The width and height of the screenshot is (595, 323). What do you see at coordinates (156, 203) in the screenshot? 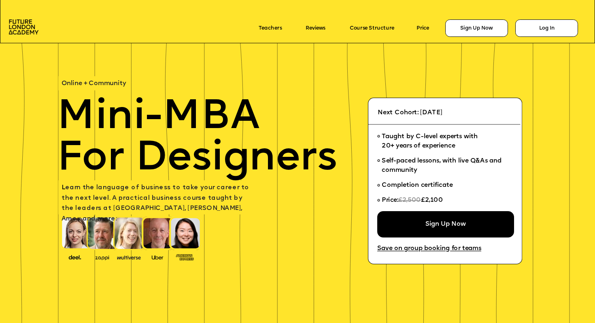
I see `span: earn the language of business to take your career to the next level. A practical business course ...` at bounding box center [156, 203].